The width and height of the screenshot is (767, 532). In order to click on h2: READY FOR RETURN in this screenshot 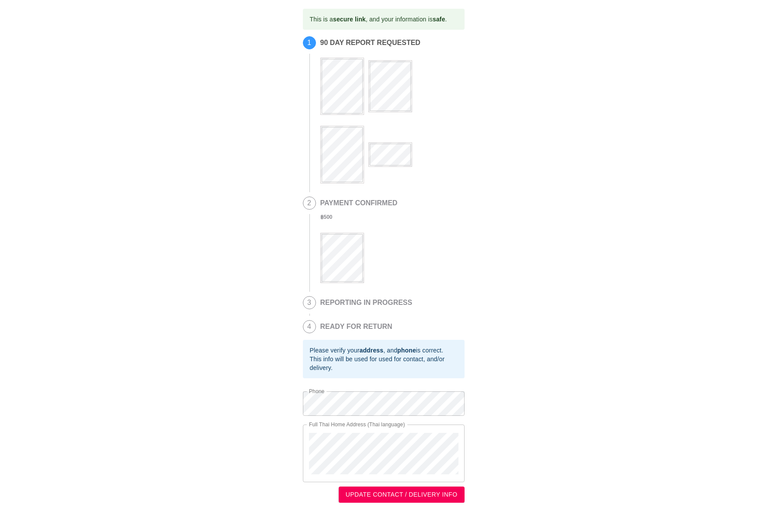, I will do `click(356, 327)`.